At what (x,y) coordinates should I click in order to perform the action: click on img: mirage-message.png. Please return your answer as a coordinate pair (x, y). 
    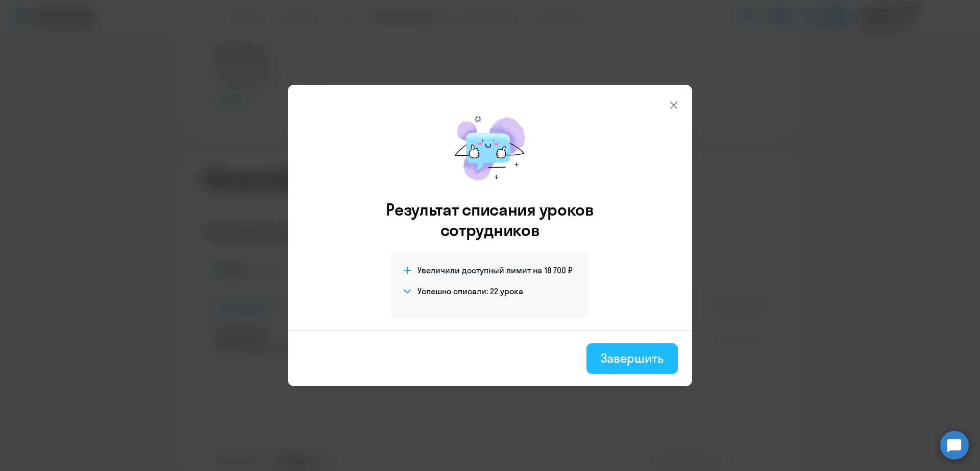
    Looking at the image, I should click on (490, 148).